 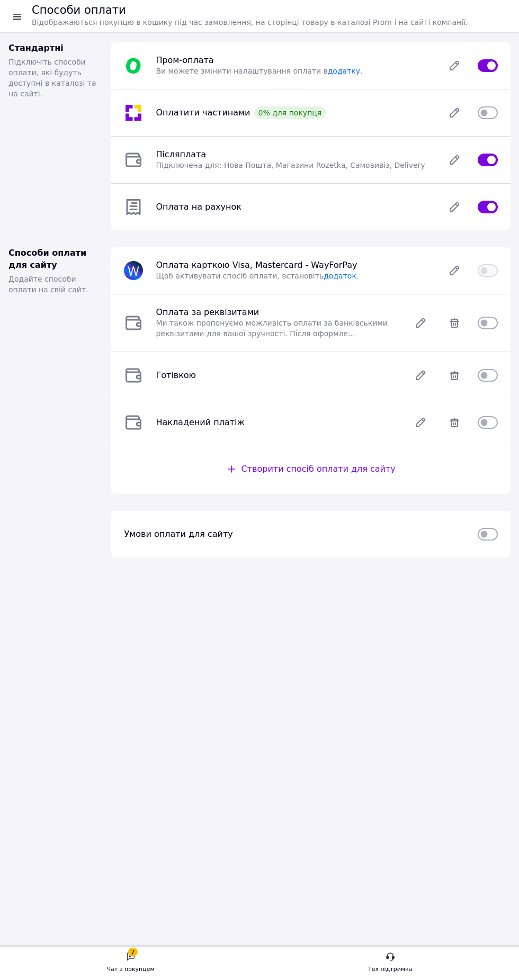 What do you see at coordinates (390, 969) in the screenshot?
I see `div: Тех підтримка` at bounding box center [390, 969].